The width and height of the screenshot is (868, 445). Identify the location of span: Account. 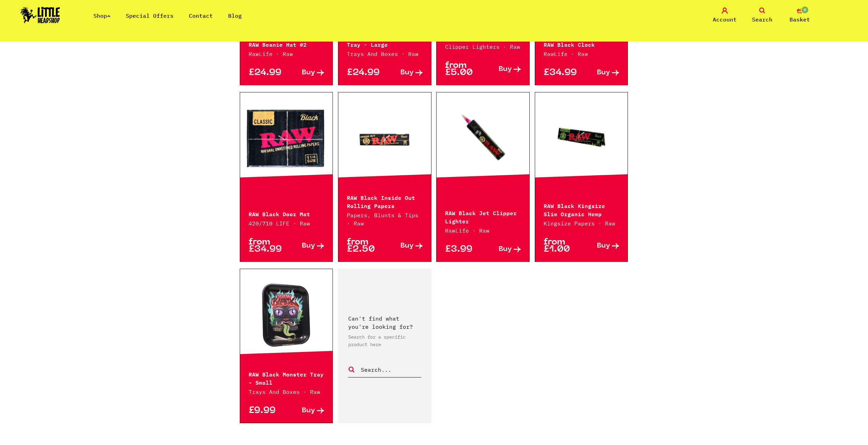
(725, 20).